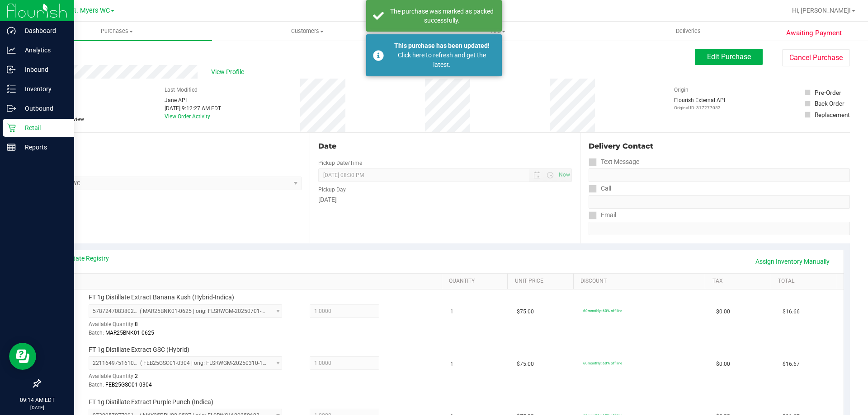 This screenshot has height=415, width=868. Describe the element at coordinates (613, 162) in the screenshot. I see `label: Text Message` at that location.